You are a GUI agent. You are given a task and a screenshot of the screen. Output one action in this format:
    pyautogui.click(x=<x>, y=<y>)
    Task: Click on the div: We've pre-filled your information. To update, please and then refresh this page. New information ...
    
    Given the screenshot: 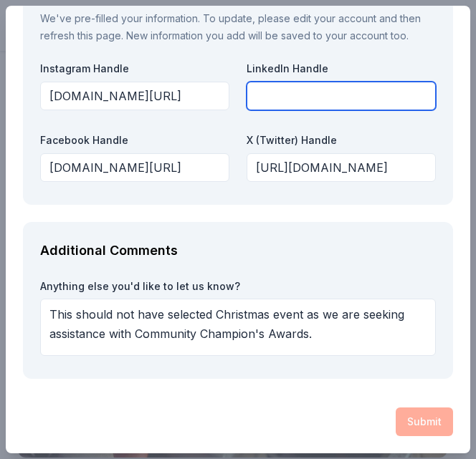 What is the action you would take?
    pyautogui.click(x=238, y=27)
    